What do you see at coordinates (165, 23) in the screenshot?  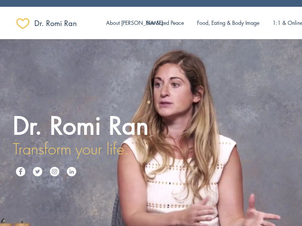 I see `p: Bite Sized Peace` at bounding box center [165, 23].